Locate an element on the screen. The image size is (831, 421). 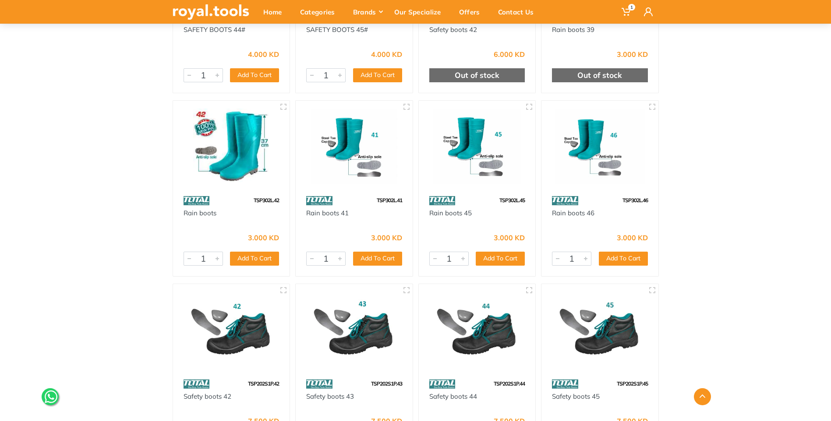
a: Rain boots 39 is located at coordinates (573, 29).